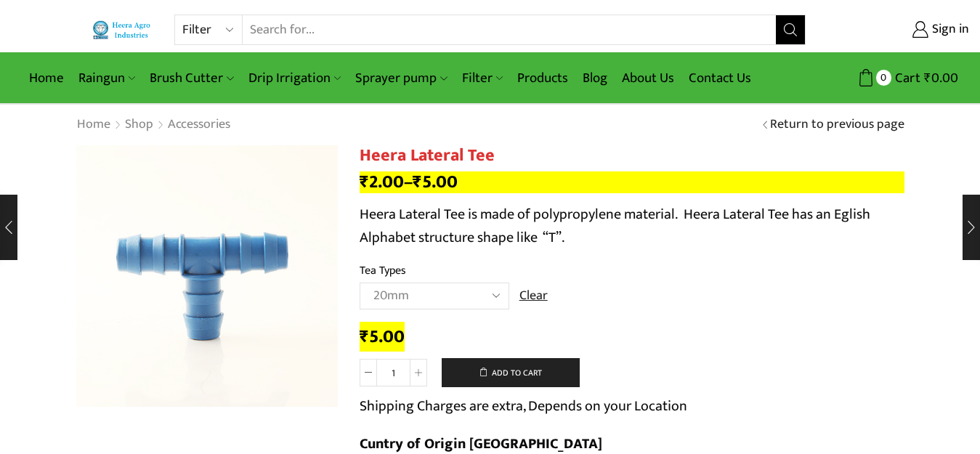 The width and height of the screenshot is (980, 454). I want to click on button: Search button, so click(790, 30).